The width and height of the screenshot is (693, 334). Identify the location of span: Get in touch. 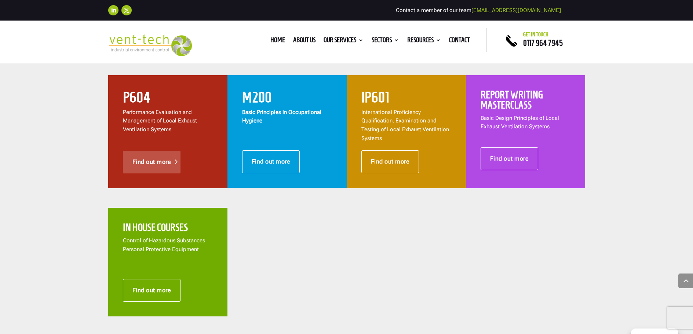
(536, 34).